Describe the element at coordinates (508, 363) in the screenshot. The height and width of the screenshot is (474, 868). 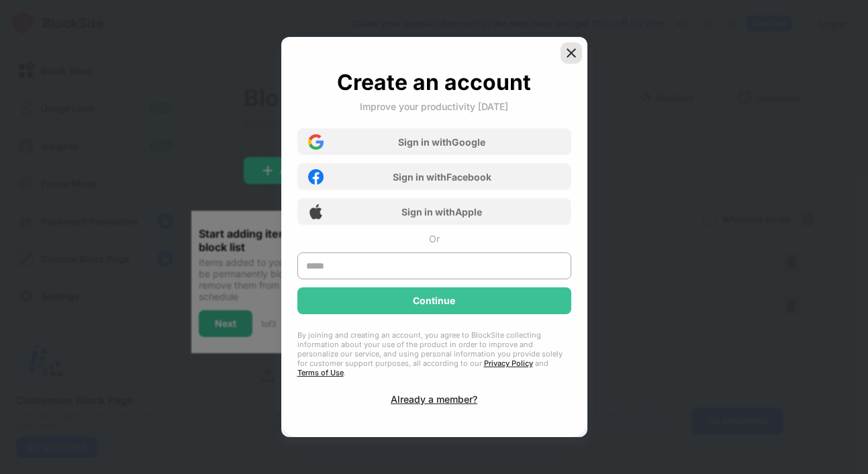
I see `a: Privacy Policy` at that location.